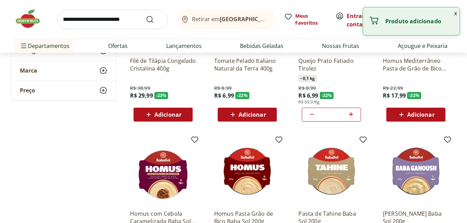 The height and width of the screenshot is (223, 467). I want to click on span: Retirar em, so click(230, 19).